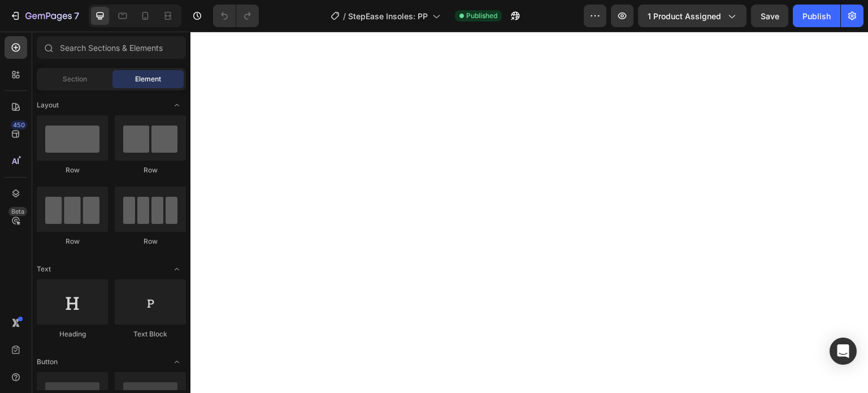 Image resolution: width=868 pixels, height=393 pixels. Describe the element at coordinates (47, 362) in the screenshot. I see `span: Button` at that location.